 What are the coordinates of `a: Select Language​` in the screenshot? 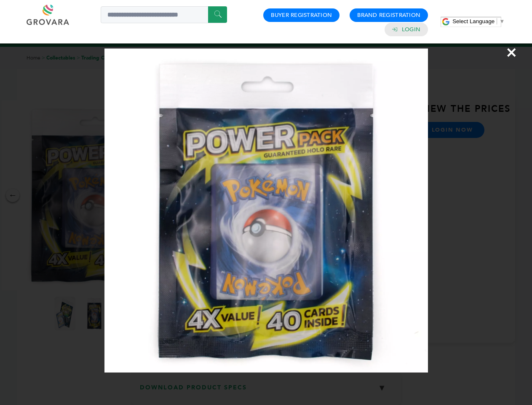 It's located at (479, 21).